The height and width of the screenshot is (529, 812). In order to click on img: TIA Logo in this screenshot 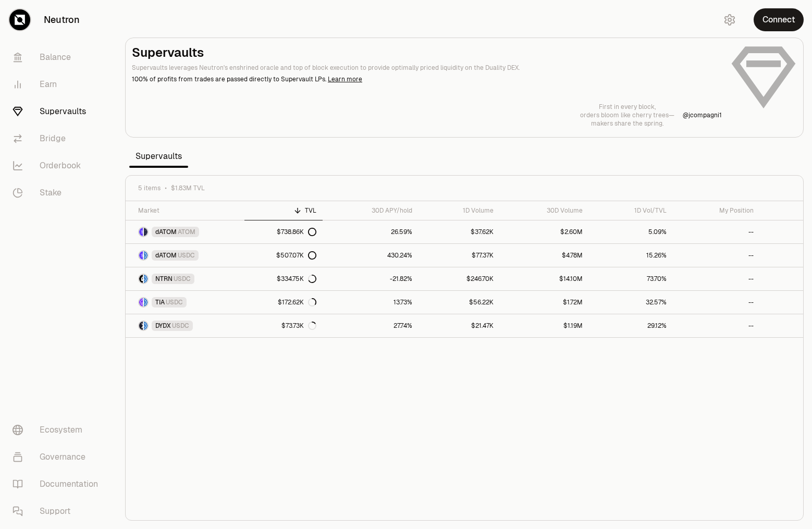, I will do `click(141, 302)`.